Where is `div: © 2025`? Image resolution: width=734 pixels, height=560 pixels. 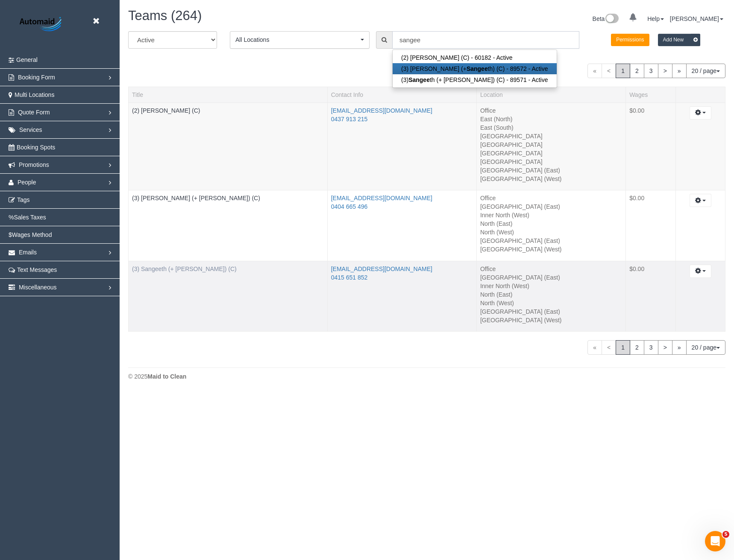 div: © 2025 is located at coordinates (427, 376).